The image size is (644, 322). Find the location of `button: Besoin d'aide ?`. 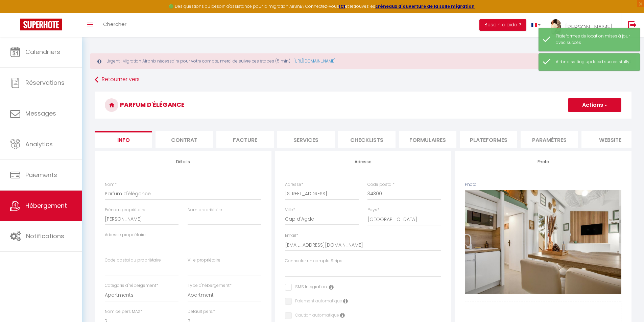

button: Besoin d'aide ? is located at coordinates (503, 25).